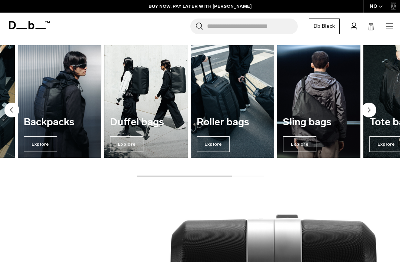 This screenshot has width=400, height=262. Describe the element at coordinates (319, 122) in the screenshot. I see `h3: Sling bags` at that location.